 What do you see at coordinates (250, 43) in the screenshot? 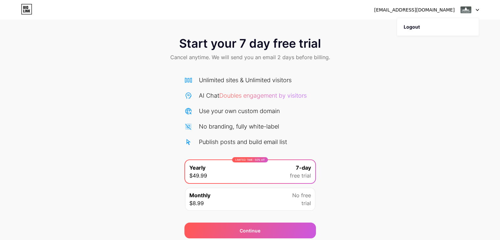
I see `span: Start your 7 day free trial` at bounding box center [250, 43].